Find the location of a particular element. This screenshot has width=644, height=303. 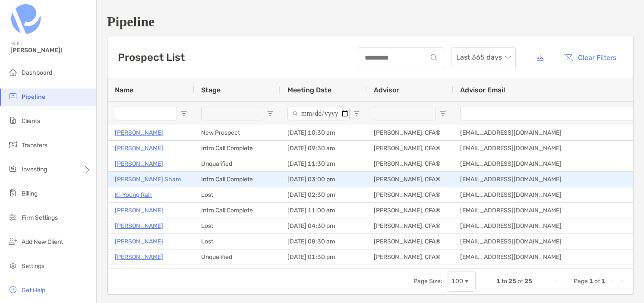

div: New Prospect is located at coordinates (238, 133).